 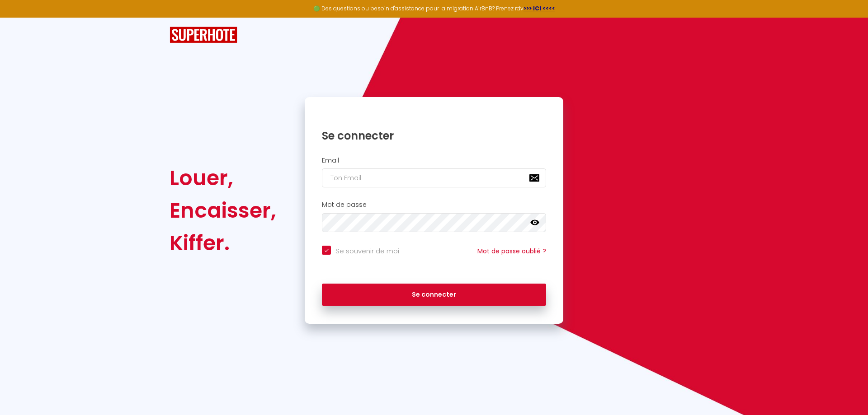 What do you see at coordinates (434, 178) in the screenshot?
I see `input: Ton Email` at bounding box center [434, 178].